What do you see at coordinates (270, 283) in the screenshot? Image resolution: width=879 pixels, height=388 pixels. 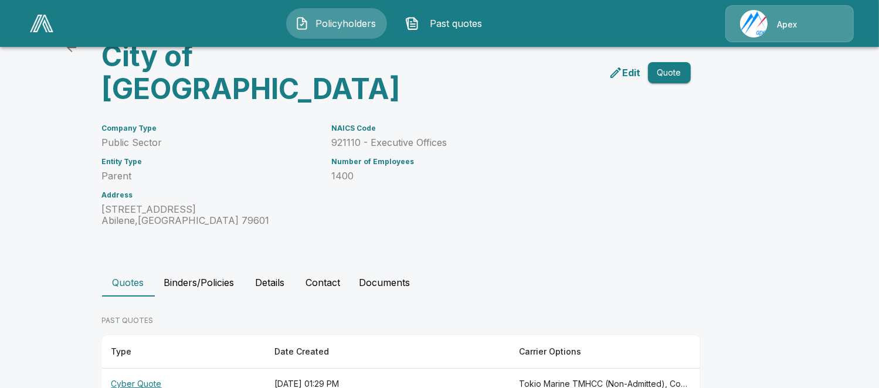 I see `button: Details` at bounding box center [270, 283].